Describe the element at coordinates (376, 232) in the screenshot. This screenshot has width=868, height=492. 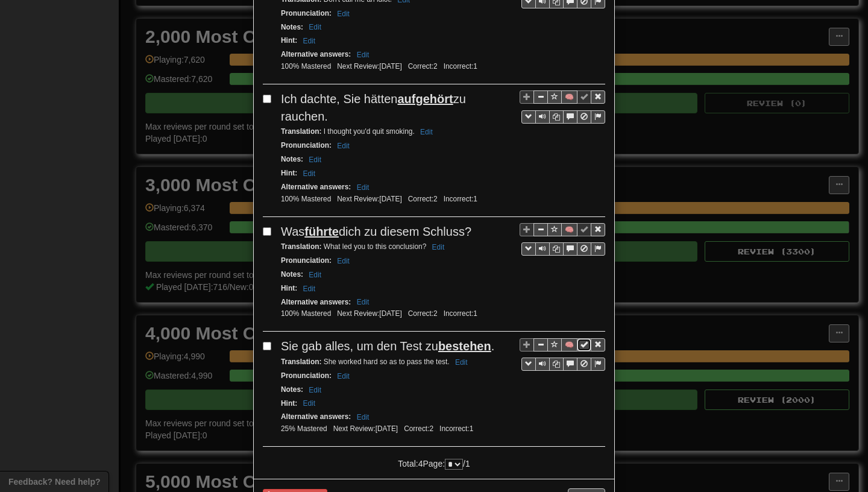
I see `span: Was dich zu diesem Schluss?` at that location.